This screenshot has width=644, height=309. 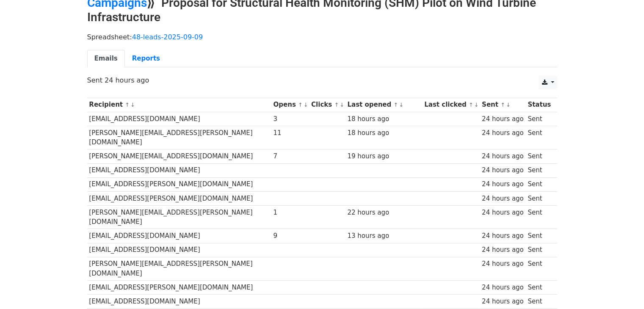 What do you see at coordinates (384, 104) in the screenshot?
I see `th: Last opened` at bounding box center [384, 104].